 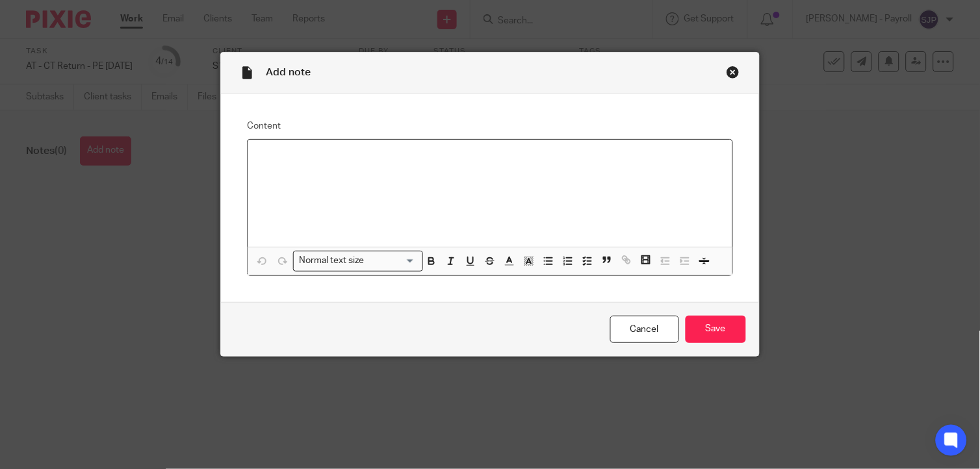 I want to click on div: Close this dialog window, so click(x=733, y=72).